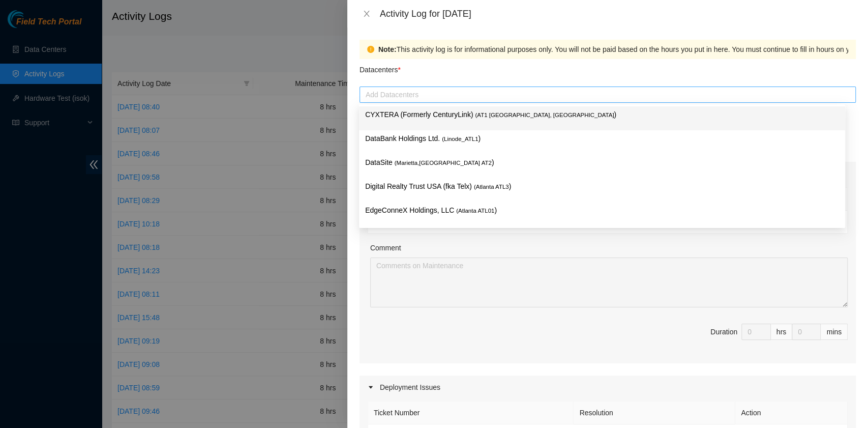  I want to click on p: EdgeConneX Holdings, LLC ), so click(602, 210).